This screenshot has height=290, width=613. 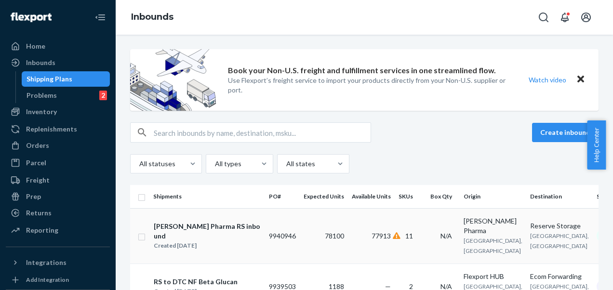 I want to click on button: Open notifications, so click(x=565, y=17).